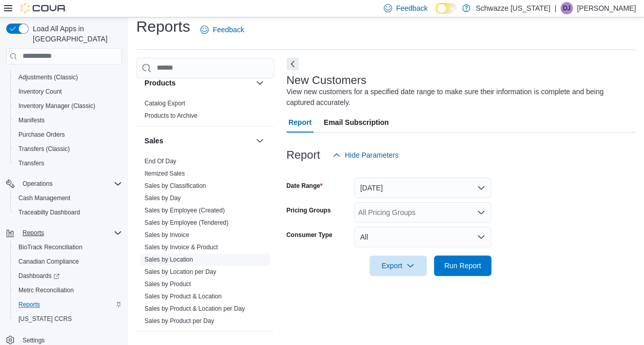 The width and height of the screenshot is (644, 345). I want to click on button: Adjustments (Classic), so click(68, 77).